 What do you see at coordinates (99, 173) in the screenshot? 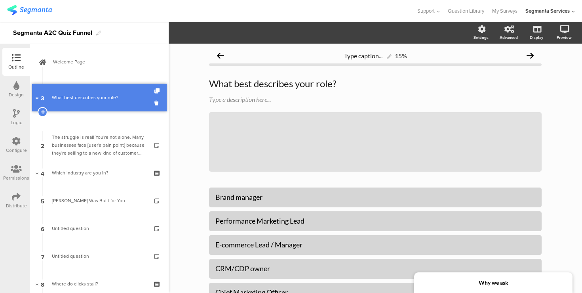
I see `a: 4 Which industry are you in?` at bounding box center [99, 173].